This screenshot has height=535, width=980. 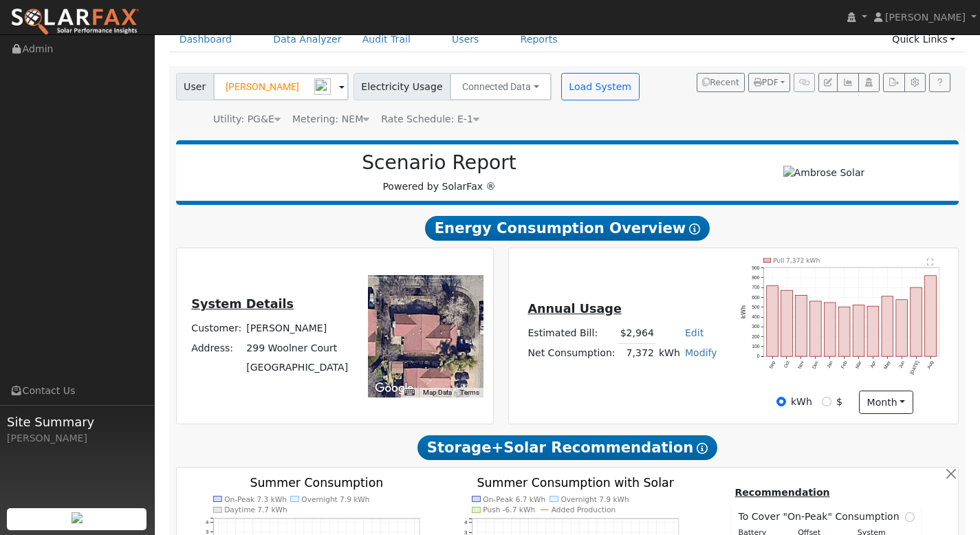 I want to click on button: month, so click(x=886, y=402).